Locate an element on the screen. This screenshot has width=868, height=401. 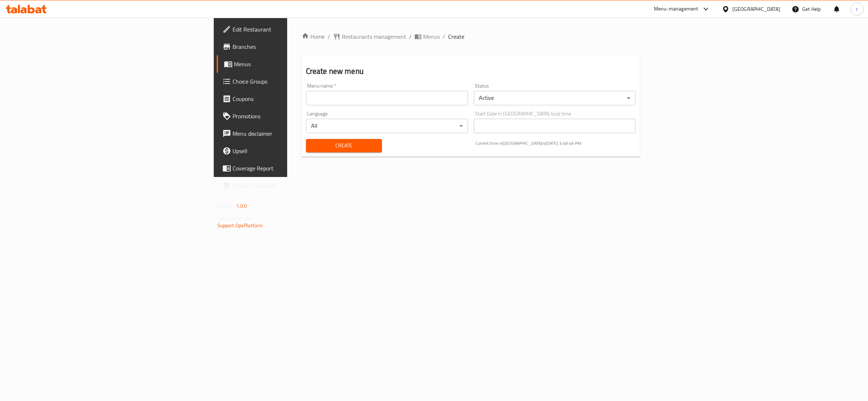
a: Coupons is located at coordinates (287, 99).